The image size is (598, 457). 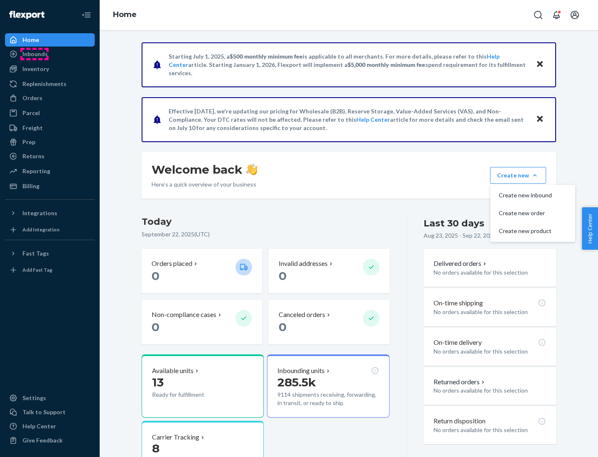 What do you see at coordinates (50, 398) in the screenshot?
I see `a: Settings` at bounding box center [50, 398].